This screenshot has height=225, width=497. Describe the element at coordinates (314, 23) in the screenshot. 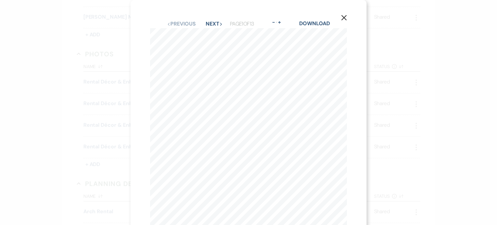

I see `a: Download` at that location.